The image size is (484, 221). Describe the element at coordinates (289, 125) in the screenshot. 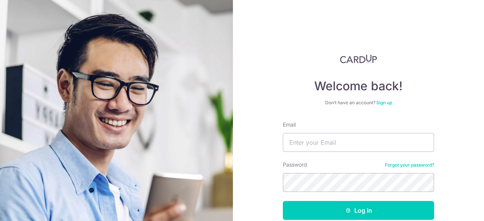

I see `label: Email` at that location.